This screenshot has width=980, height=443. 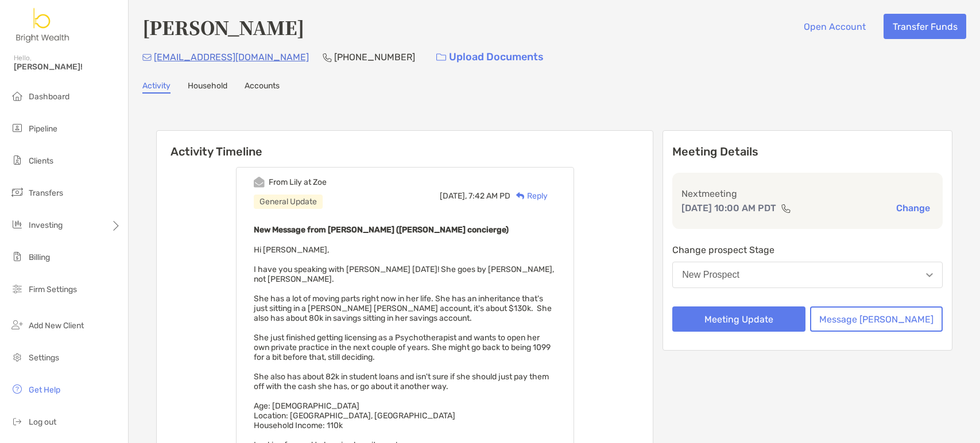 I want to click on button: Transfer Funds, so click(x=925, y=27).